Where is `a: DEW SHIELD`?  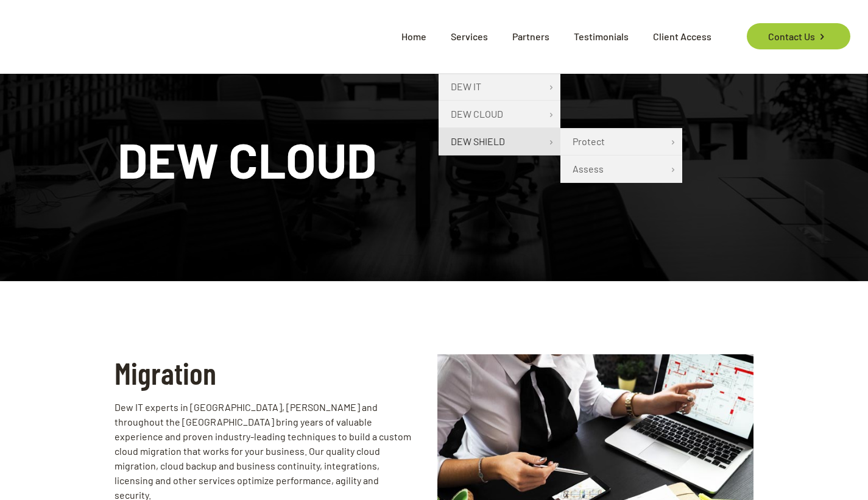 a: DEW SHIELD is located at coordinates (500, 141).